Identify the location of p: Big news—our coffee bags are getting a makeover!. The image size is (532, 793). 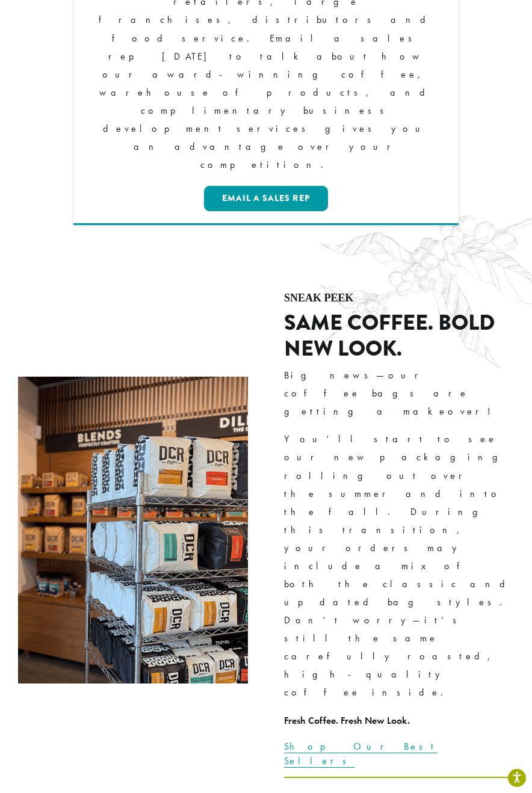
(399, 393).